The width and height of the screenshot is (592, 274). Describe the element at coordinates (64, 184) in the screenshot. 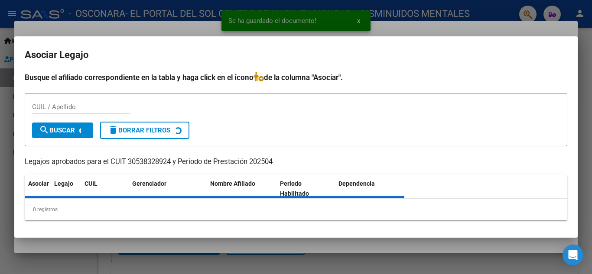

I see `span: Legajo` at that location.